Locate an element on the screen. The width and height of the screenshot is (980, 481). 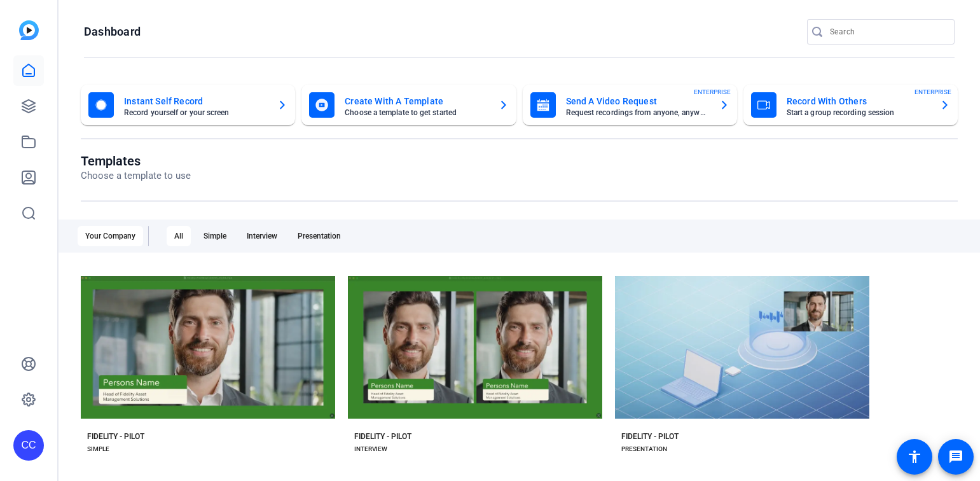
mat-card-title: Create With A Template is located at coordinates (416, 101).